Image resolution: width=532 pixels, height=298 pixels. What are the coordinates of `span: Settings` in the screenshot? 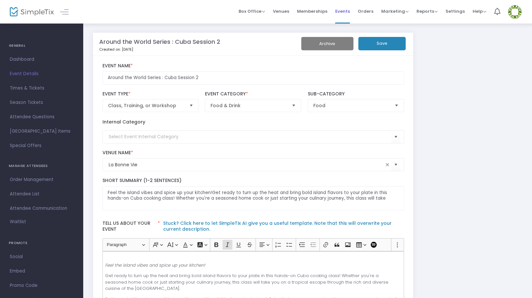 It's located at (455, 11).